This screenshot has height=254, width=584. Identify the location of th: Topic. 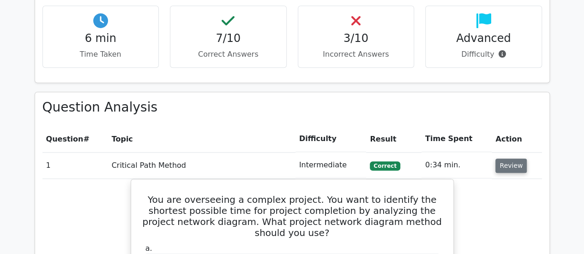
(202, 139).